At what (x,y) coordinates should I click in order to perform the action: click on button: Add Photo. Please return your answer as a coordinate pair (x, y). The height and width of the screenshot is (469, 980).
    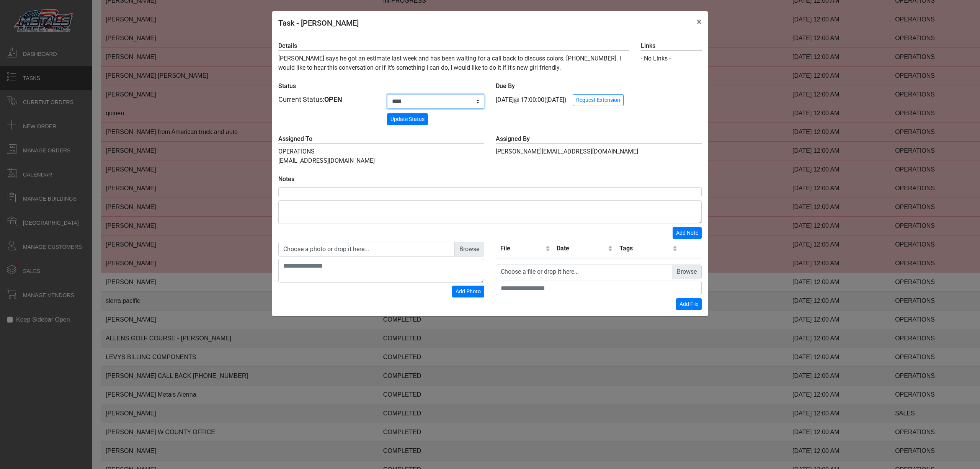
    Looking at the image, I should click on (468, 291).